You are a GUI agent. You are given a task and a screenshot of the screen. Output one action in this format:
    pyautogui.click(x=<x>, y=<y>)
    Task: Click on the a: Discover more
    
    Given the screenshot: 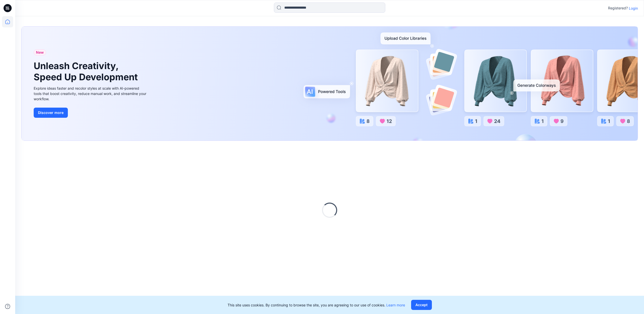 What is the action you would take?
    pyautogui.click(x=91, y=112)
    